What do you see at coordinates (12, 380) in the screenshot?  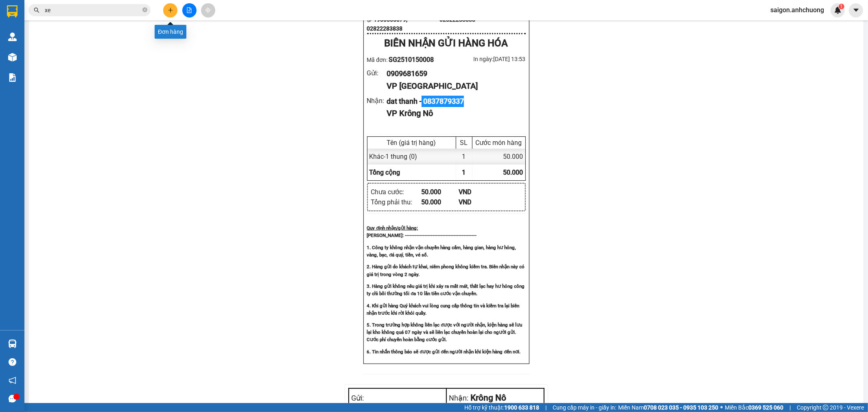 I see `span: notification` at bounding box center [12, 380].